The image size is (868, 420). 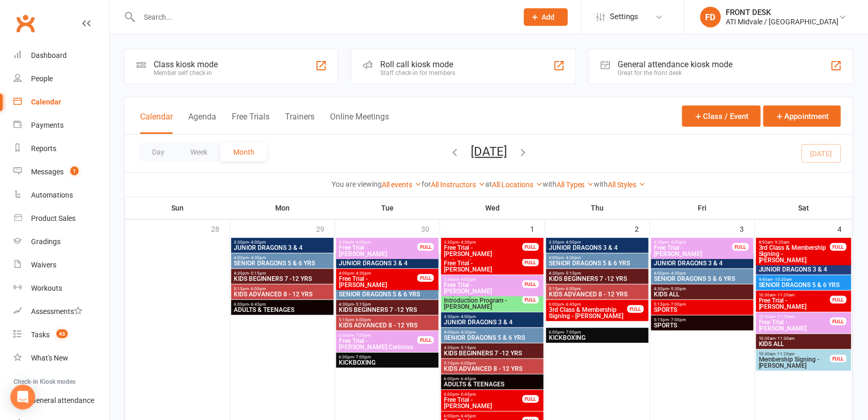 I want to click on a: Waivers, so click(x=61, y=265).